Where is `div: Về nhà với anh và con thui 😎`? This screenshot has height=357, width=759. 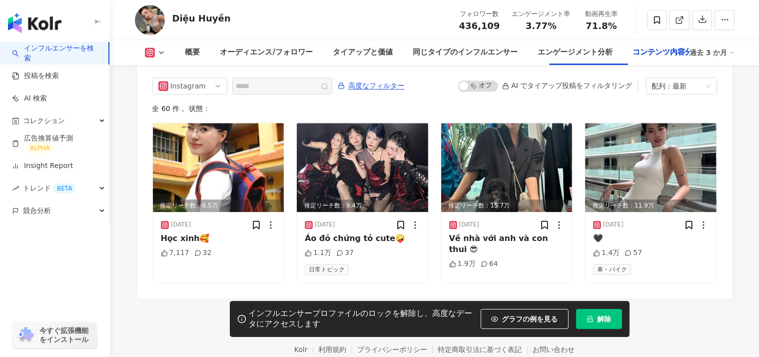 div: Về nhà với anh và con thui 😎 is located at coordinates (506, 244).